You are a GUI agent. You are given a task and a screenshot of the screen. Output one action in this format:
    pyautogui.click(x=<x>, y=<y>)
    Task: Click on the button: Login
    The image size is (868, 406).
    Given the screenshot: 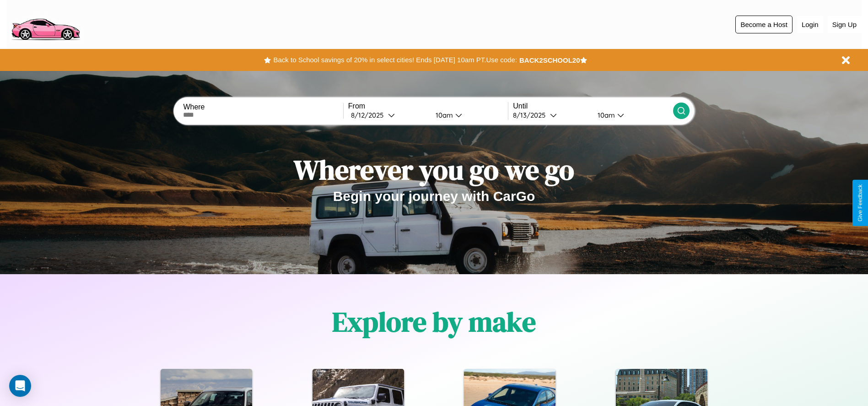 What is the action you would take?
    pyautogui.click(x=810, y=24)
    